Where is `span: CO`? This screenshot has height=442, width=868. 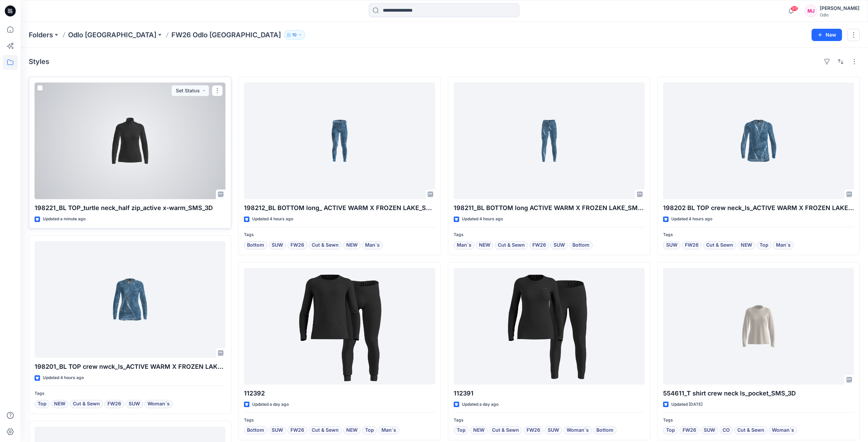
span: CO is located at coordinates (726, 431).